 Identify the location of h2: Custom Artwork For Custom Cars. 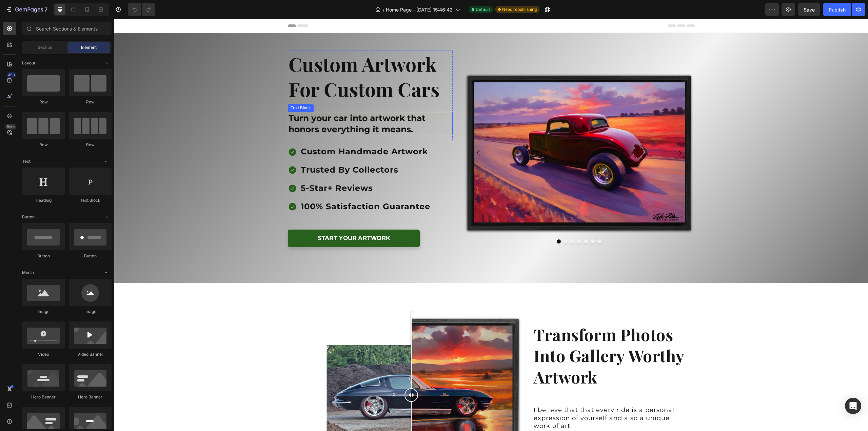
(256, 57).